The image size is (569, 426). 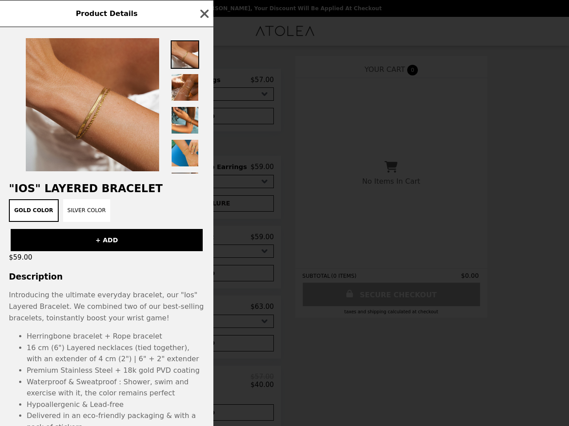 What do you see at coordinates (116, 354) in the screenshot?
I see `li: 16 cm (6") Layered necklaces (tied together), with an extender of 4 cm (2") | 6" + 2" extender` at bounding box center [116, 354].